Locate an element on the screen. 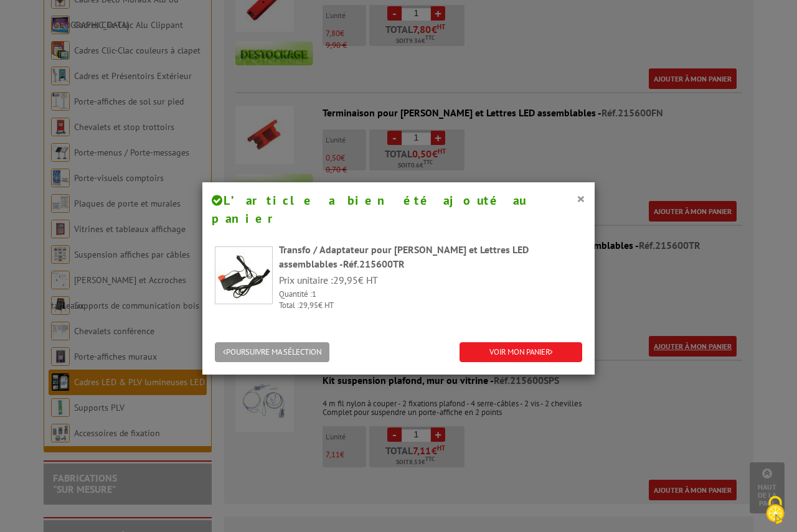 Image resolution: width=797 pixels, height=532 pixels. span: Réf.215600TR is located at coordinates (373, 264).